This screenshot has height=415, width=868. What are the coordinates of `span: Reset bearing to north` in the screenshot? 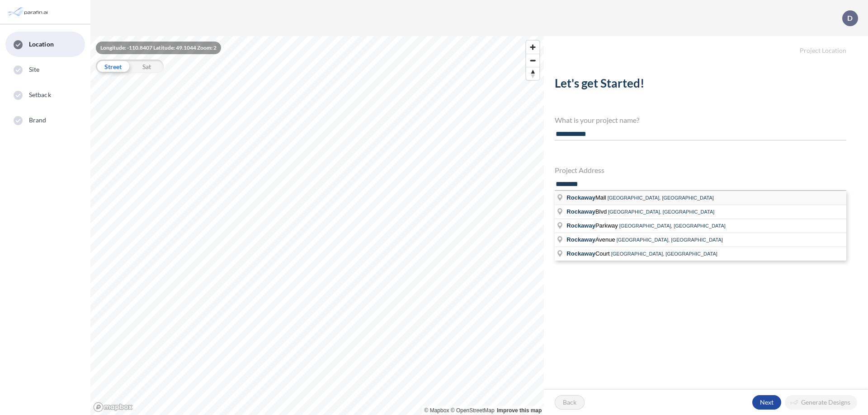 It's located at (533, 73).